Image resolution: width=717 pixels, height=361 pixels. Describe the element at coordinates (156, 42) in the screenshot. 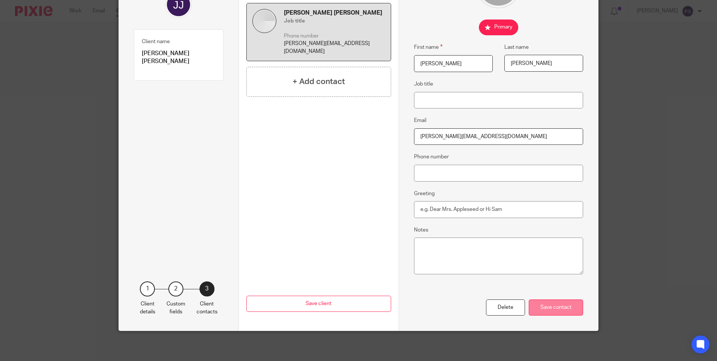

I see `label: Client name` at that location.